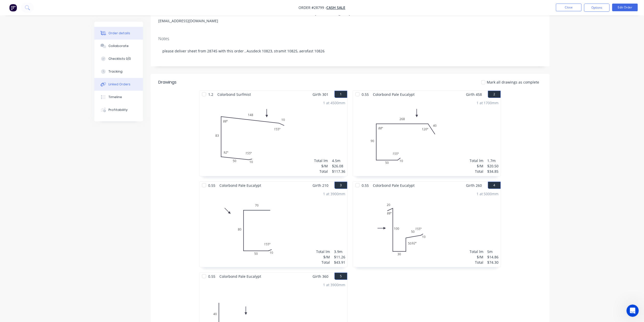  I want to click on div: Collaborate, so click(118, 46).